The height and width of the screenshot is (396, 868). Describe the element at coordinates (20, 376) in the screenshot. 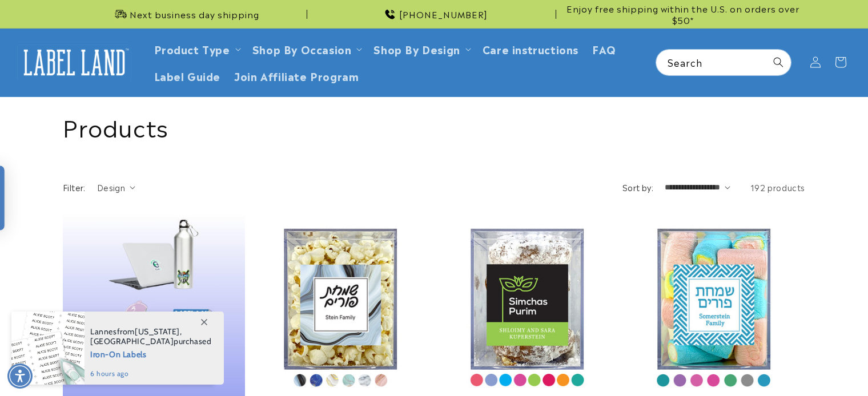

I see `div: Accessibility Menu` at that location.